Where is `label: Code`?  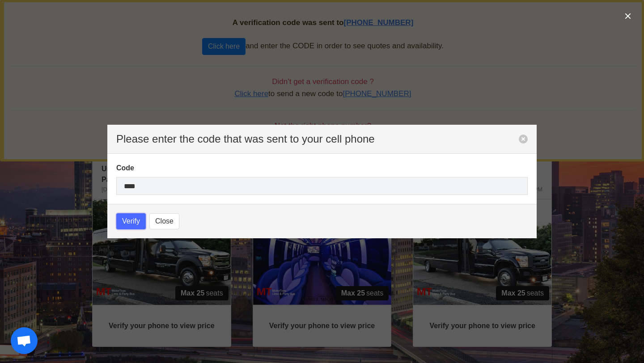 label: Code is located at coordinates (322, 168).